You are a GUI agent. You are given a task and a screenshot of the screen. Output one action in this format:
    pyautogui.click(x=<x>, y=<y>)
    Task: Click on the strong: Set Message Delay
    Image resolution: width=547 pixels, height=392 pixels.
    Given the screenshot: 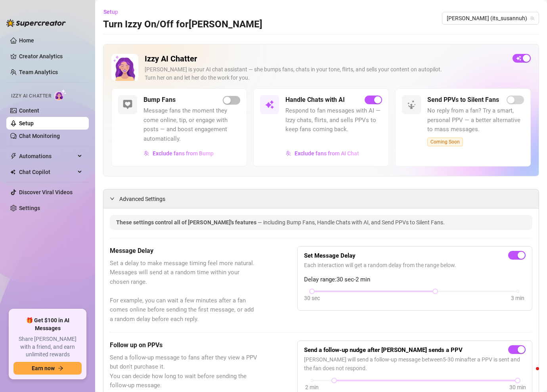 What is the action you would take?
    pyautogui.click(x=330, y=256)
    